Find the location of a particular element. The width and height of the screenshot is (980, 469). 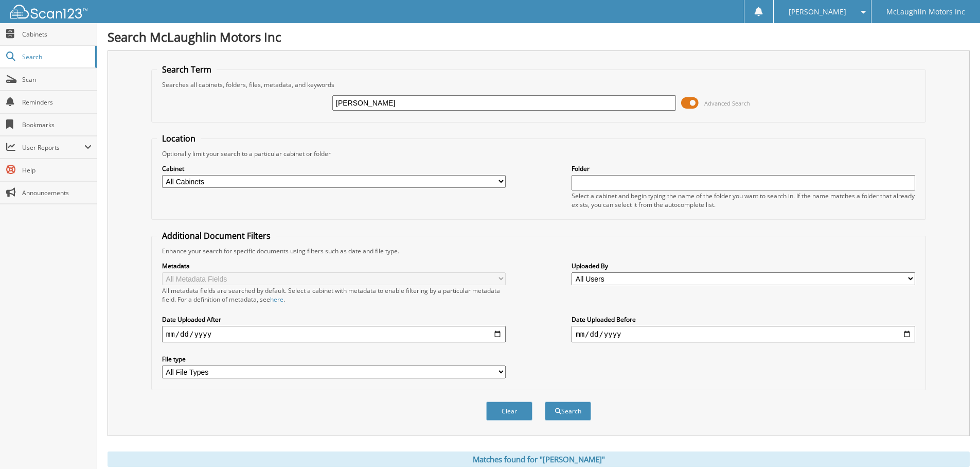

span: Reminders is located at coordinates (57, 102).